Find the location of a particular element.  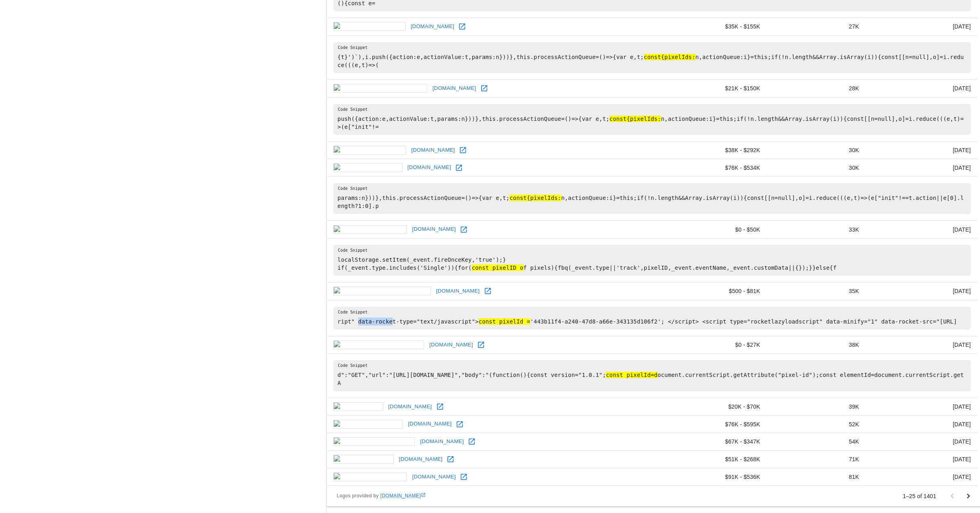

td: $35K - $155K is located at coordinates (714, 27).